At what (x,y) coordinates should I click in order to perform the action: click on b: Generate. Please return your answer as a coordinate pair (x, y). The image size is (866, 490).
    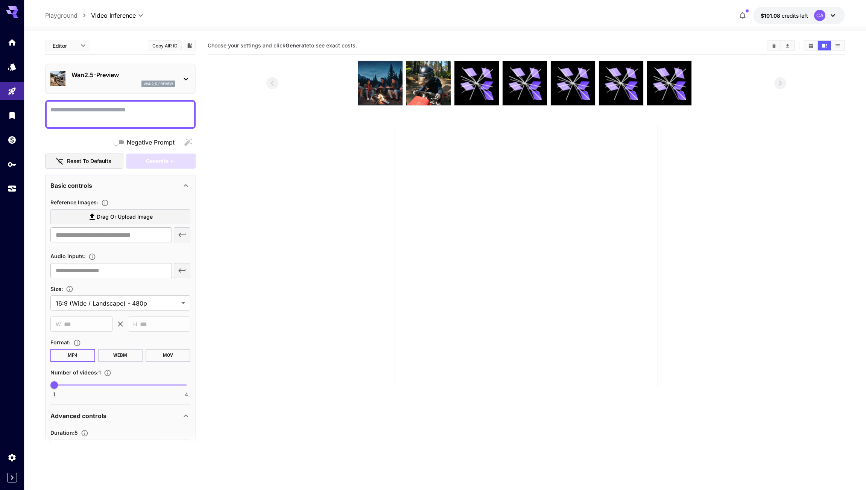
    Looking at the image, I should click on (297, 45).